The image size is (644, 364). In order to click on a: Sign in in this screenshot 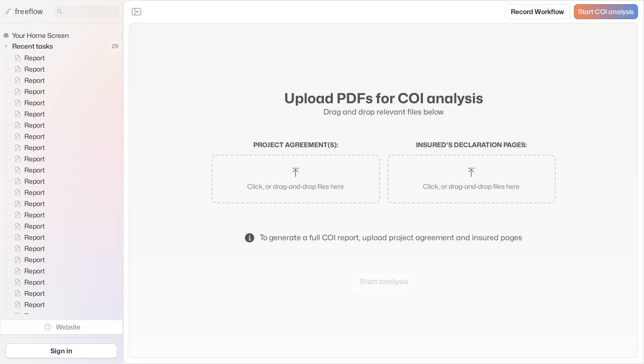, I will do `click(61, 350)`.